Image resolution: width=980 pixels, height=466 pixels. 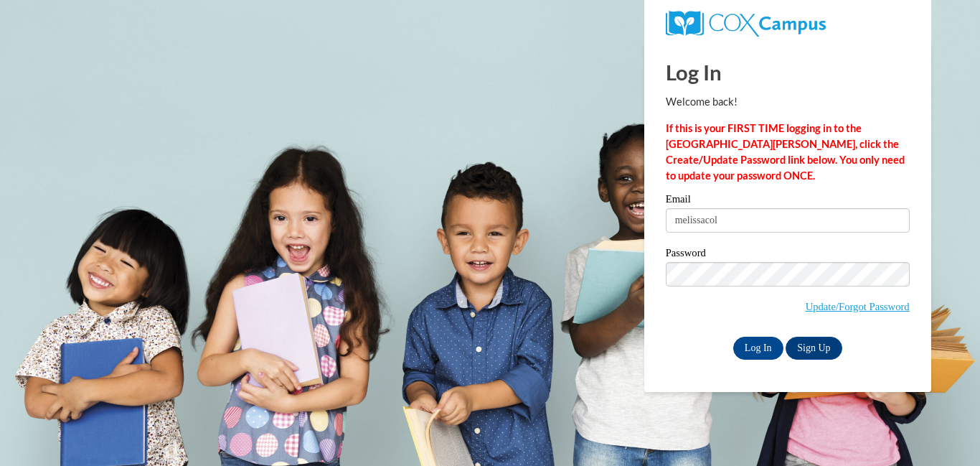 I want to click on h1: Log In, so click(x=788, y=72).